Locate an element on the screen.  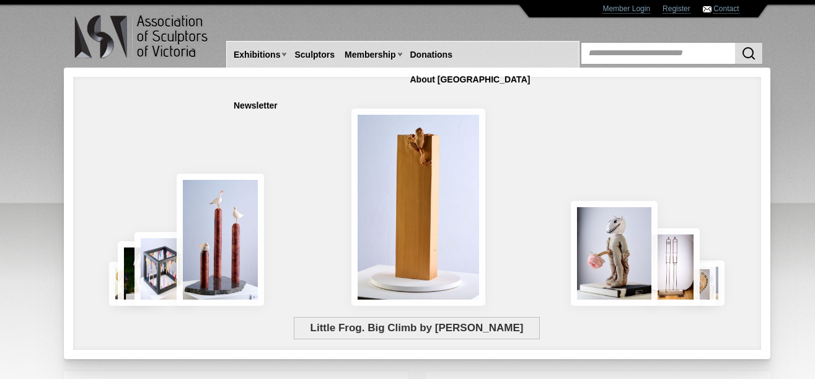
a: Member Login is located at coordinates (626, 9).